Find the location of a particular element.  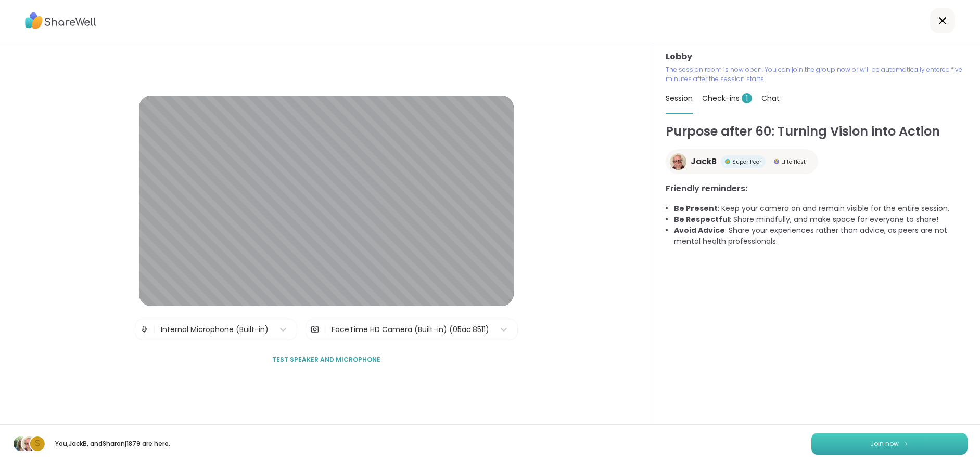

h3: Friendly reminders: is located at coordinates (816, 189).